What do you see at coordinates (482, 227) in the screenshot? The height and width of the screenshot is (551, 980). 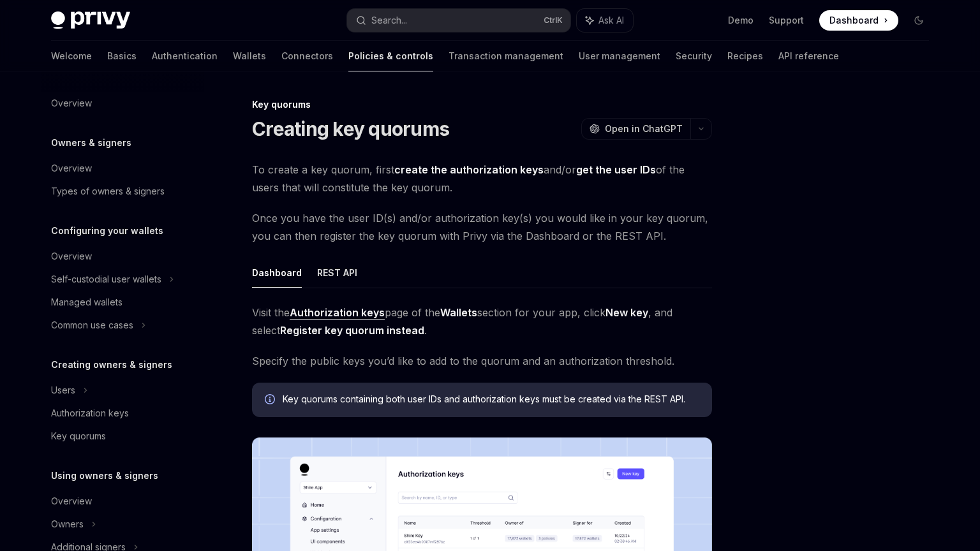 I see `span: Once you have the user ID(s) and/or authorization key(s) you would like in your key quorum, you c...` at bounding box center [482, 227].